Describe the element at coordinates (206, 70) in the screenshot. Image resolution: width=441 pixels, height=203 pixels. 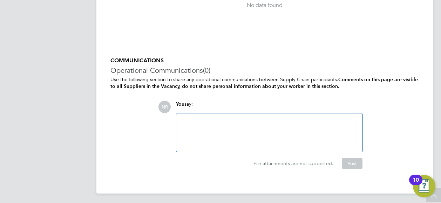
I see `span: (0)` at that location.